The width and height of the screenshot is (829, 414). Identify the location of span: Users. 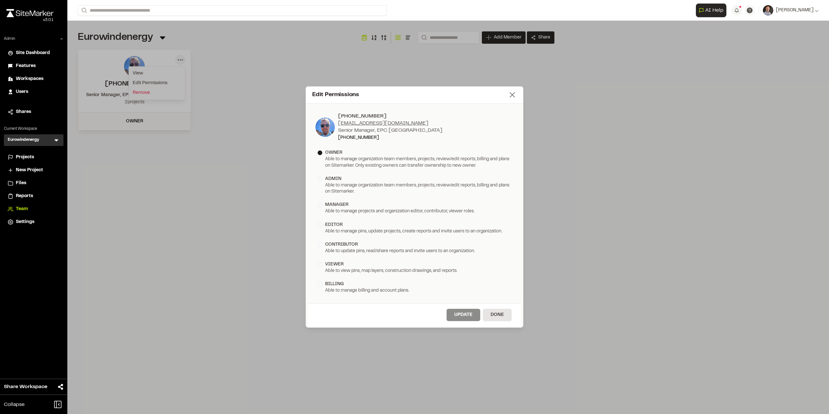
(22, 92).